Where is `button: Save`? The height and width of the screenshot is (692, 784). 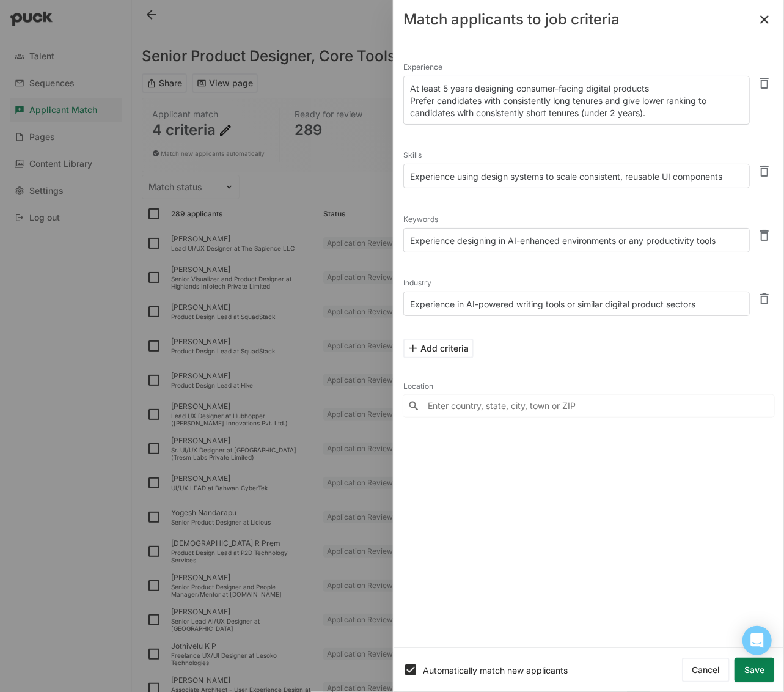
button: Save is located at coordinates (754, 669).